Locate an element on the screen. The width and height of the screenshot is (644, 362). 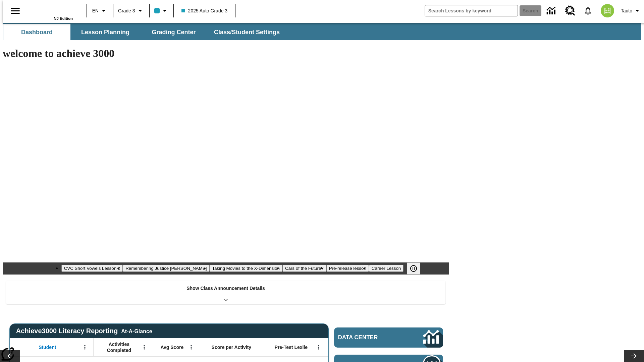
span: Student is located at coordinates (47, 347).